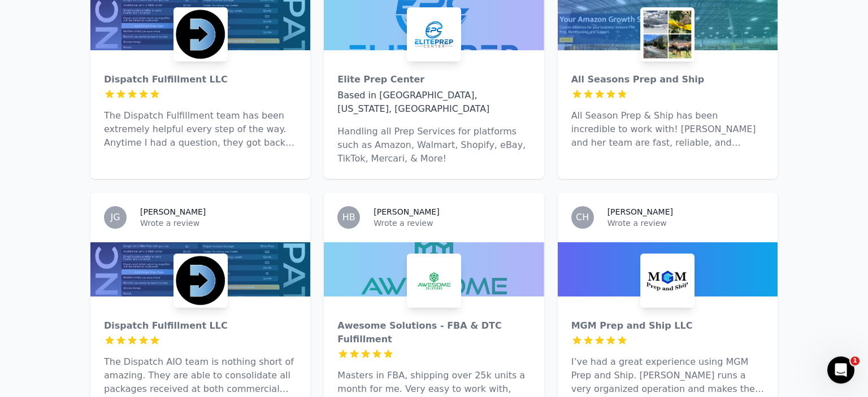  Describe the element at coordinates (200, 129) in the screenshot. I see `p: The Dispatch Fulfillment team has been extremely helpful every step of the way. Anytime I had a q...` at that location.